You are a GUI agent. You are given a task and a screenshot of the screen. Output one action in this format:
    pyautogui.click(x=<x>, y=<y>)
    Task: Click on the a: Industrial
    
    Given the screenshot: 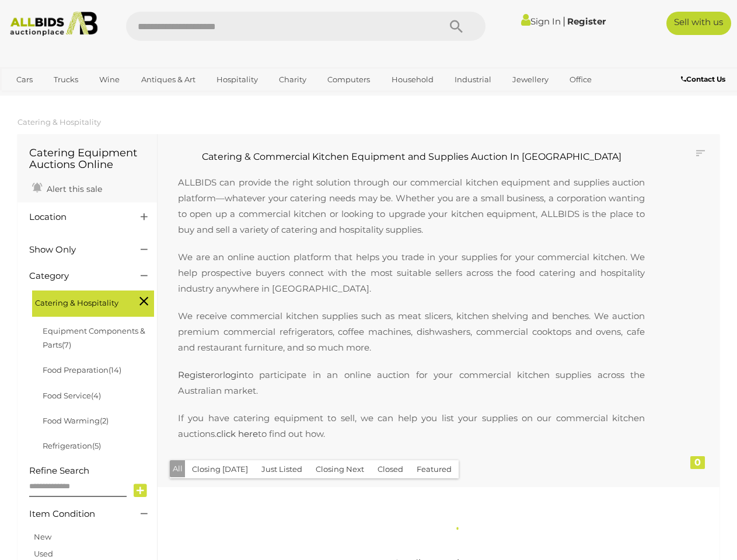 What is the action you would take?
    pyautogui.click(x=472, y=79)
    